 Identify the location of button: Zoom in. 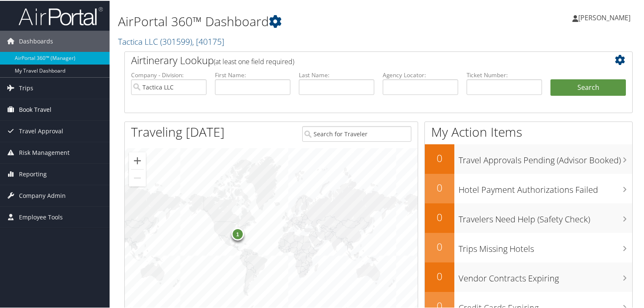
(137, 160).